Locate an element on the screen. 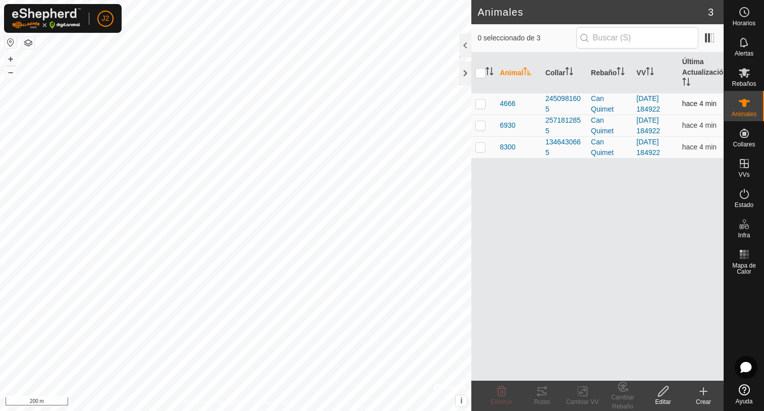 This screenshot has width=764, height=411. span: 6930 is located at coordinates (507, 125).